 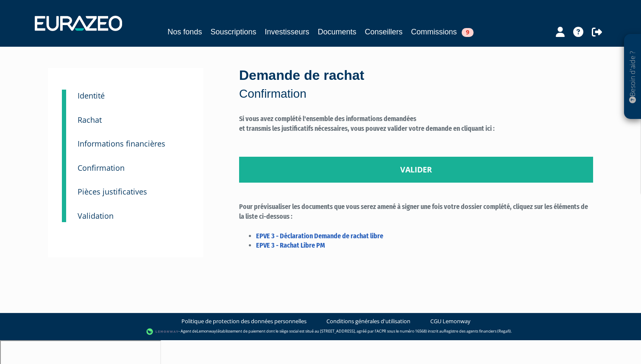 What do you see at coordinates (207, 330) in the screenshot?
I see `a: Lemonway` at bounding box center [207, 330].